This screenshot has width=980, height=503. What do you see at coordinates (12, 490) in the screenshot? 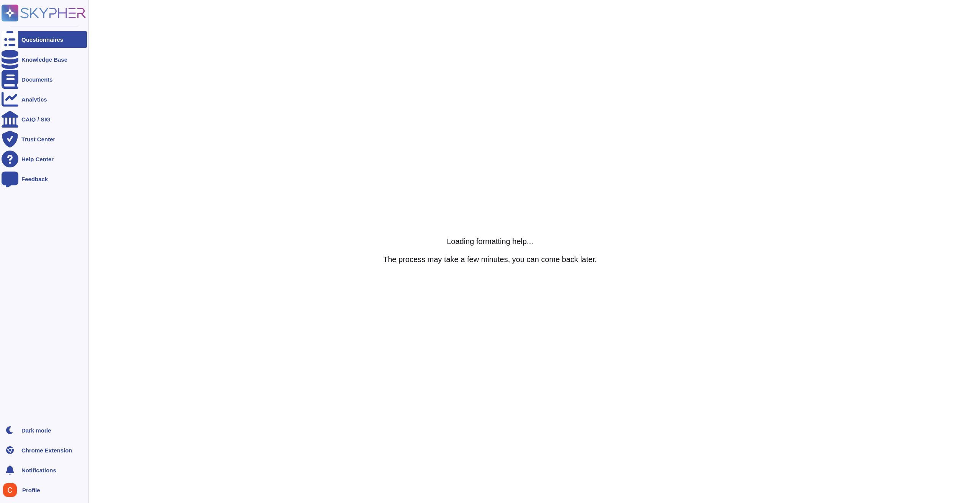
I see `button: user` at bounding box center [12, 490].